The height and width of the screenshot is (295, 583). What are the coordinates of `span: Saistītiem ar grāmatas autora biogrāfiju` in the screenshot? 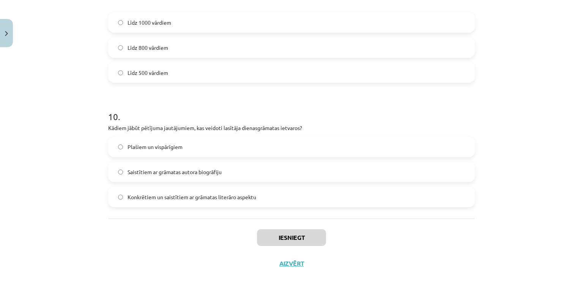 It's located at (175, 172).